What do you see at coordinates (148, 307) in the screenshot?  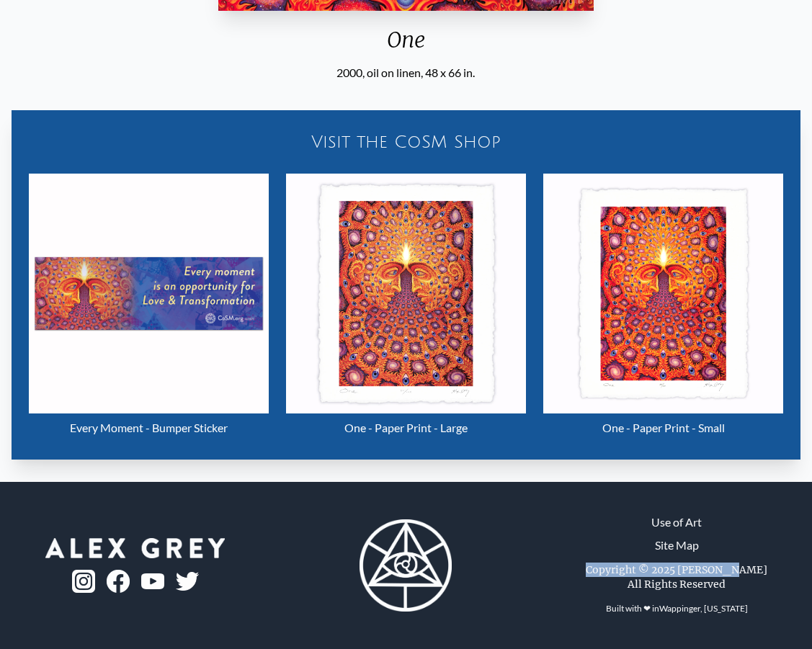 I see `a: Every Moment - Bumper Sticker` at bounding box center [148, 307].